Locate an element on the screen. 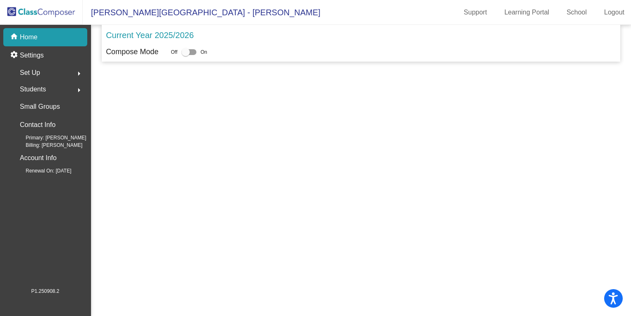  p: Account Info is located at coordinates (38, 158).